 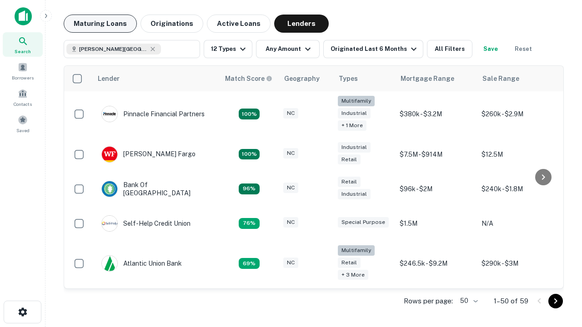 I want to click on div: Originated Last 6 Months, so click(x=375, y=49).